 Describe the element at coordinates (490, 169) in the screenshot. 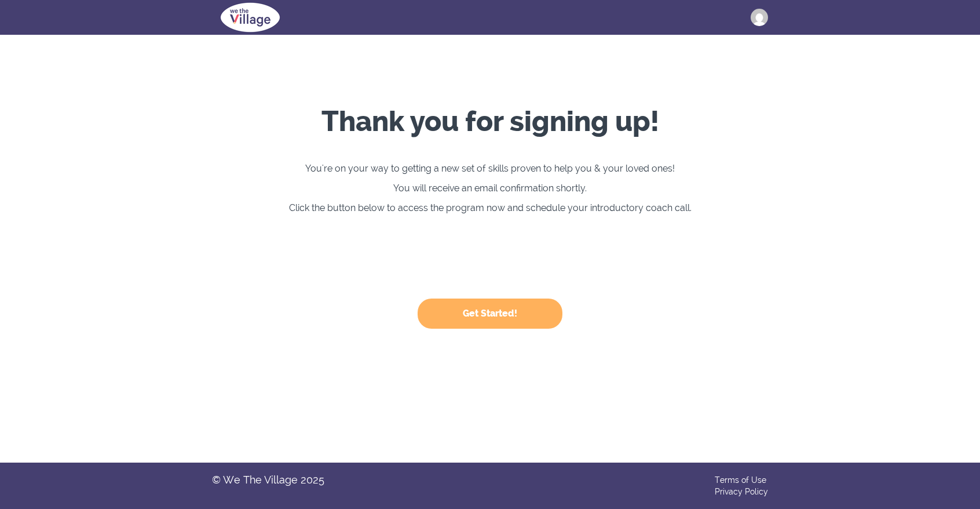

I see `p: You're on your way to getting a new set of skills proven to help you & your loved ones!` at that location.